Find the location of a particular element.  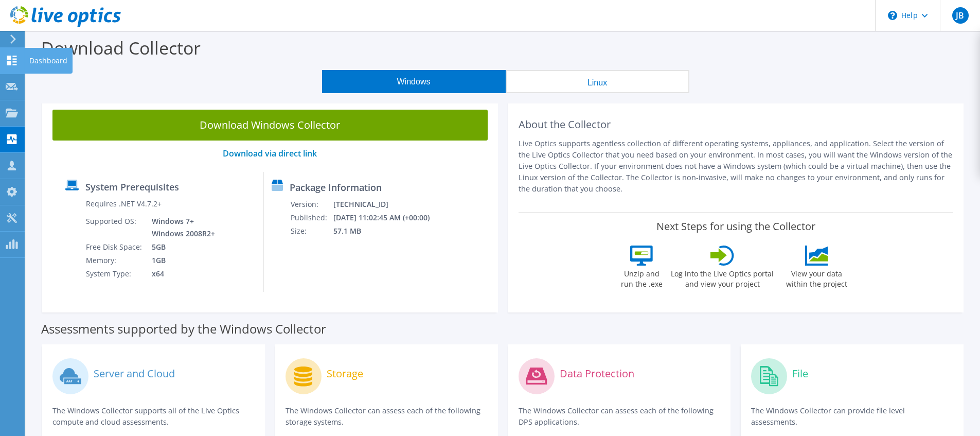

p: The Windows Collector can assess each of the following DPS applications. is located at coordinates (619, 416).